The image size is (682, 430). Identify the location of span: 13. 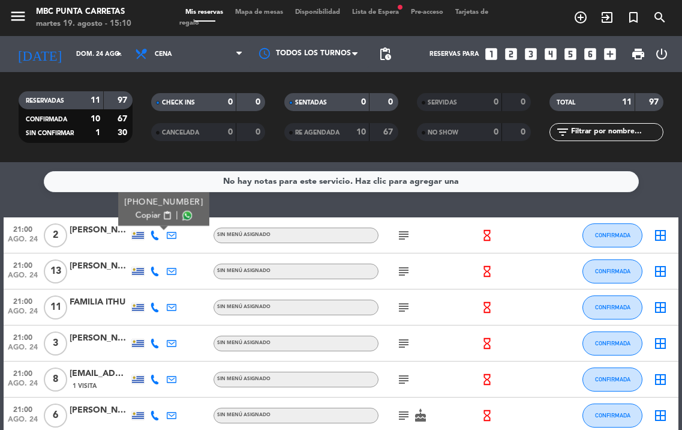
(55, 271).